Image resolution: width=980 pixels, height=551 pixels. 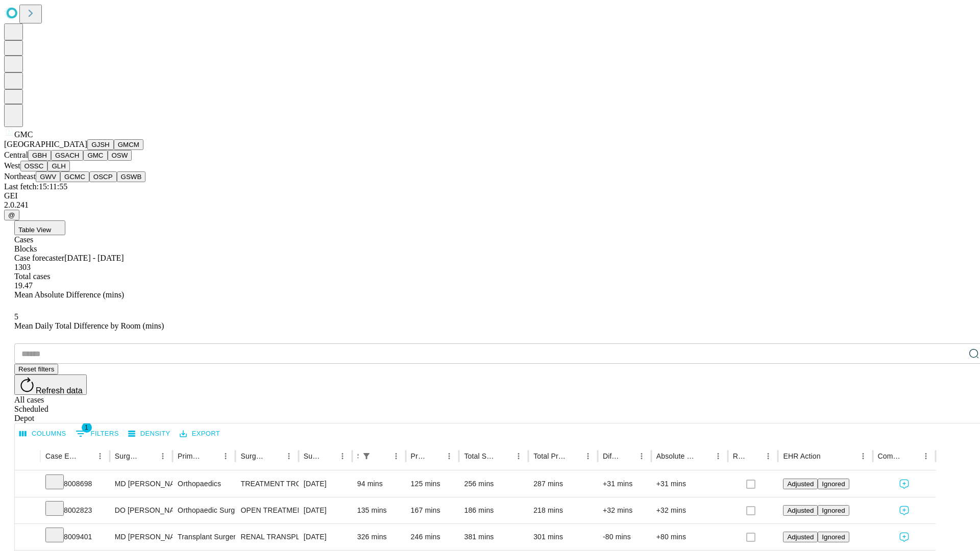 I want to click on div: 8009401, so click(x=75, y=537).